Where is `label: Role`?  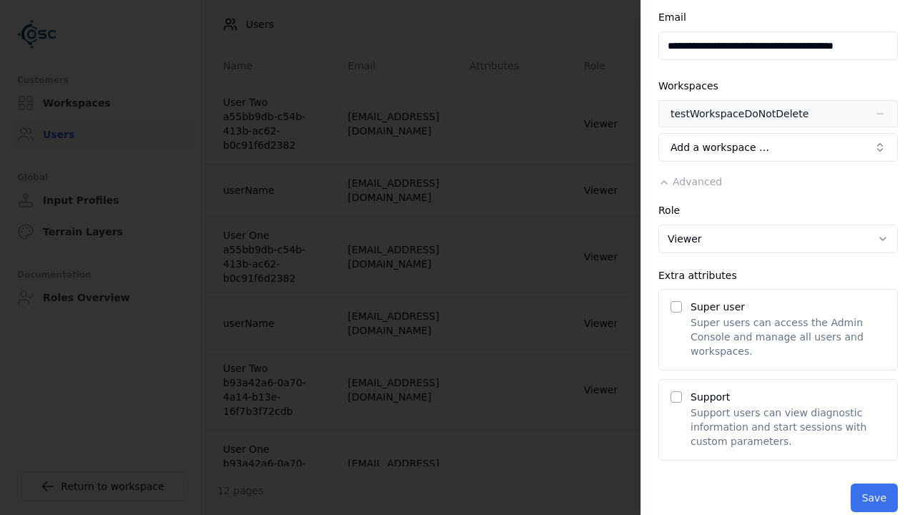 label: Role is located at coordinates (669, 210).